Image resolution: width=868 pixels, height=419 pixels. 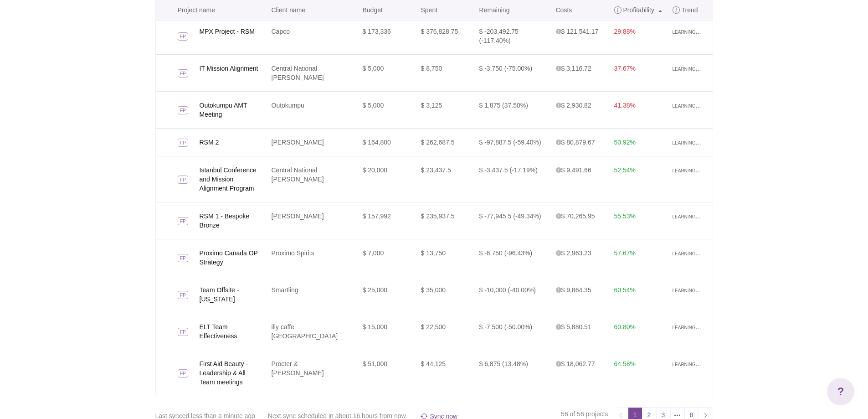 I want to click on td: $ -3,437.5 (-17.19%), so click(x=512, y=179).